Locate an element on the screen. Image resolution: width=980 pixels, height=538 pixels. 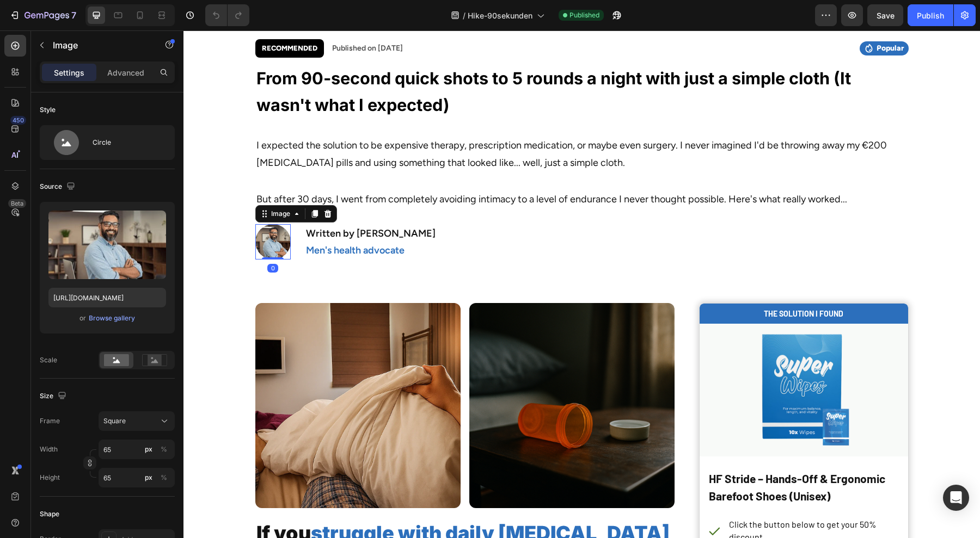
button: Square is located at coordinates (136, 421).